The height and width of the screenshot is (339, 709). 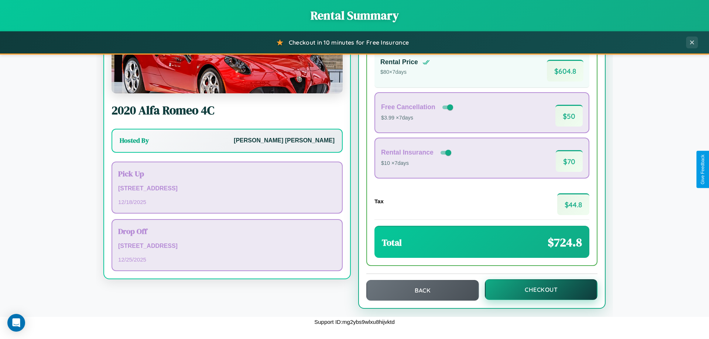 What do you see at coordinates (564, 242) in the screenshot?
I see `span: $ 724.8` at bounding box center [564, 242].